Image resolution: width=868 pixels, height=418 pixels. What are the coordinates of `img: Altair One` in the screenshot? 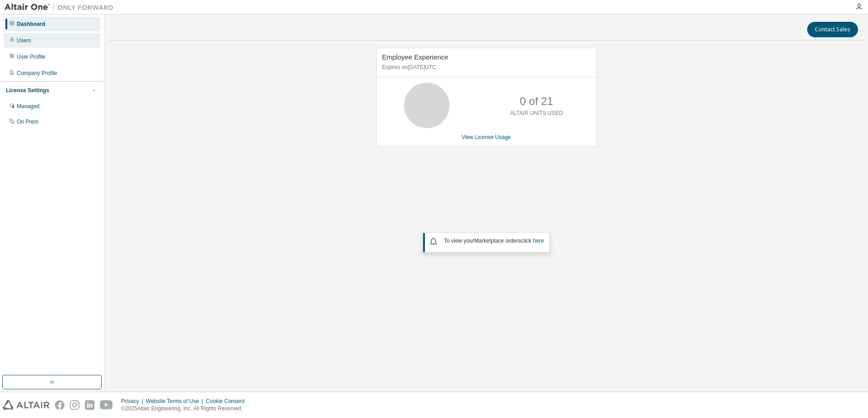 It's located at (61, 7).